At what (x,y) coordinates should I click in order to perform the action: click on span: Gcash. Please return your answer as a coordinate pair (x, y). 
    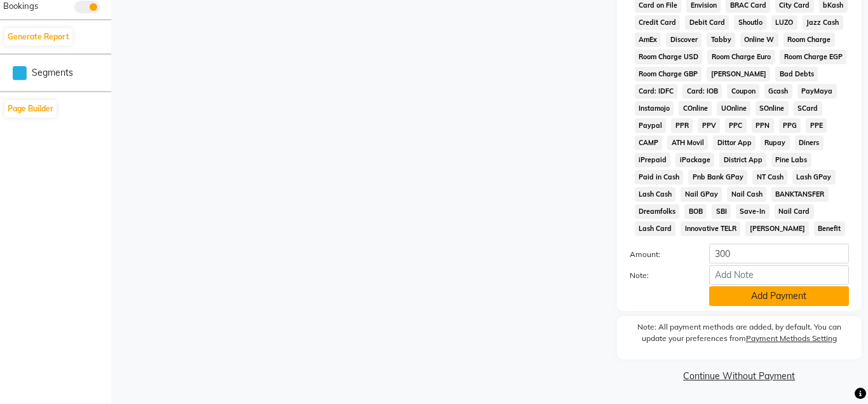
    Looking at the image, I should click on (779, 91).